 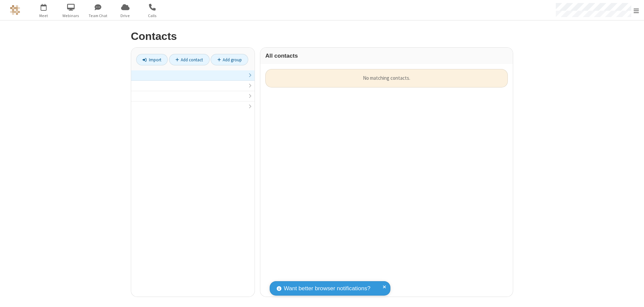 I want to click on span: Drive, so click(x=125, y=16).